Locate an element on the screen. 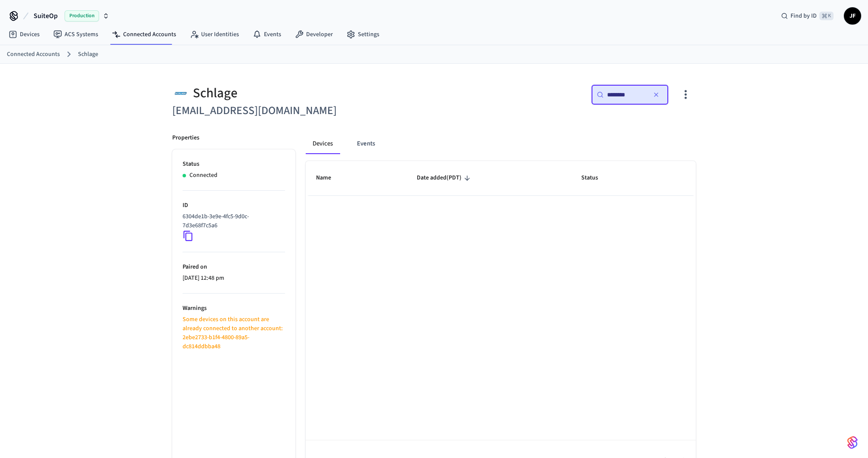 Image resolution: width=868 pixels, height=458 pixels. span: Find by ID is located at coordinates (803, 16).